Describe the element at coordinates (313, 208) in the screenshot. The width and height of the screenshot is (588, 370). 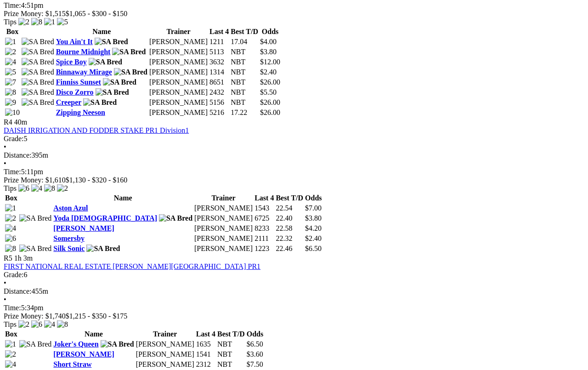
I see `span: $7.00` at that location.